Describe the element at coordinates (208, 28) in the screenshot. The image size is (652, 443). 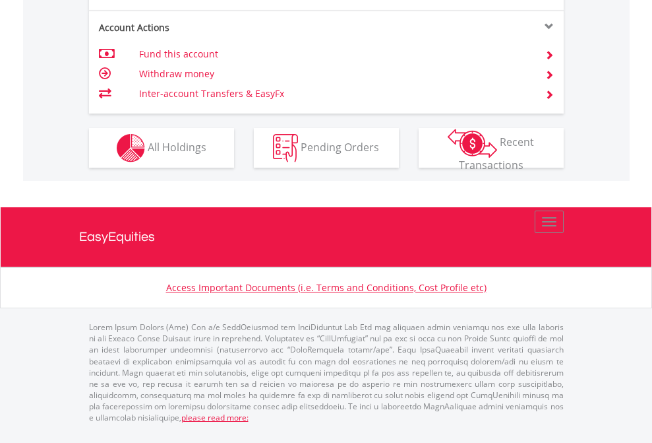
I see `div: Account Actions` at that location.